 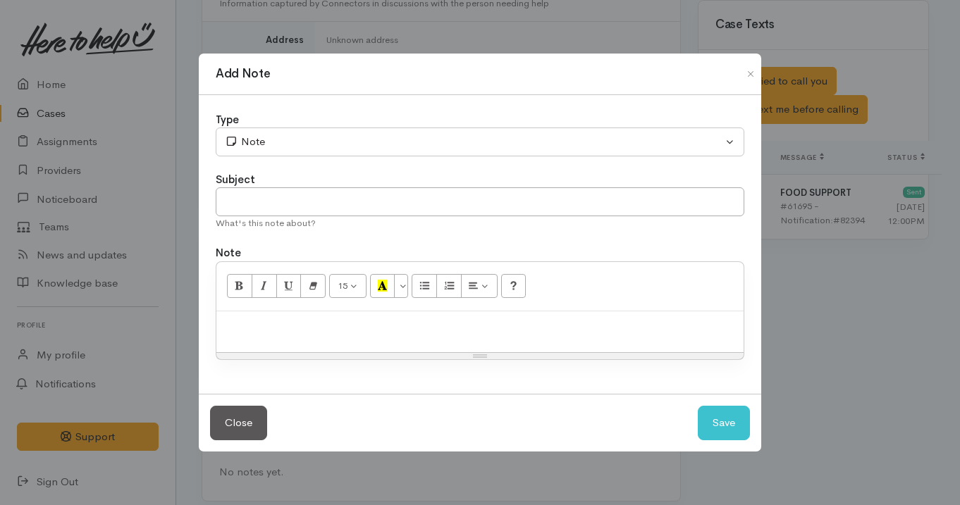 What do you see at coordinates (228, 253) in the screenshot?
I see `label: Note` at bounding box center [228, 253].